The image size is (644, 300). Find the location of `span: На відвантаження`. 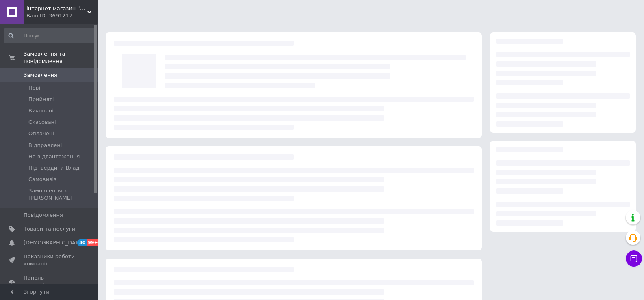

span: На відвантаження is located at coordinates (54, 157).